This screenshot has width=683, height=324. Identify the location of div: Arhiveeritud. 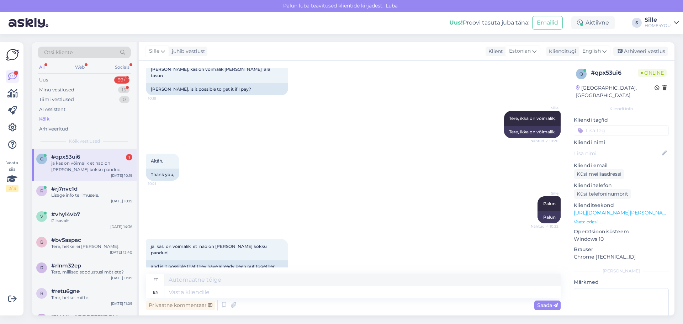
(54, 129).